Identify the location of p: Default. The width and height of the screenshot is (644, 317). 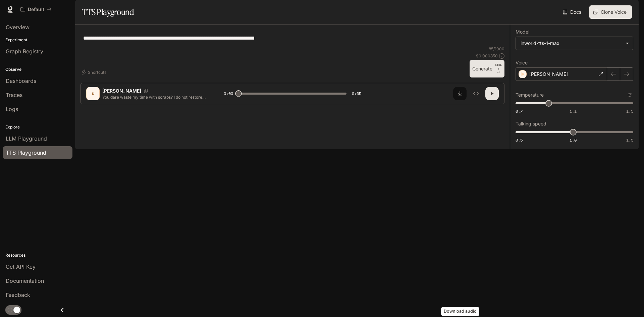
(36, 9).